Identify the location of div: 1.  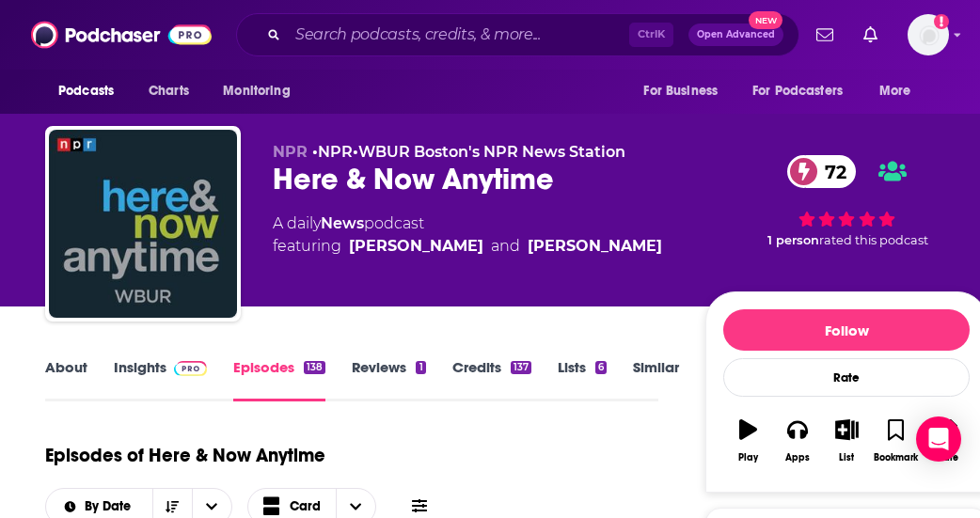
(421, 367).